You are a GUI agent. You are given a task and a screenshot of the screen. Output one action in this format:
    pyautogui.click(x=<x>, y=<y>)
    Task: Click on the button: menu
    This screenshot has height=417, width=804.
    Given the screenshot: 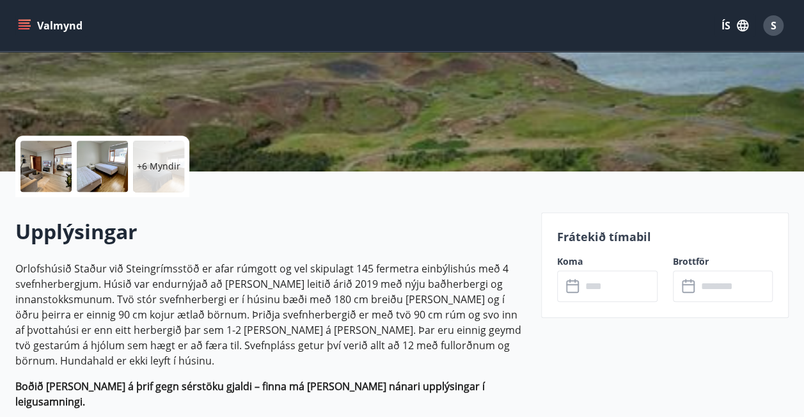 What is the action you would take?
    pyautogui.click(x=51, y=26)
    